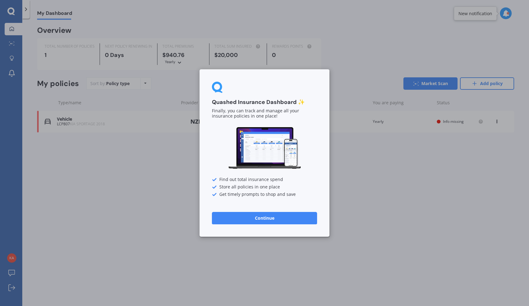  What do you see at coordinates (264, 195) in the screenshot?
I see `div: Get timely prompts to shop and save` at bounding box center [264, 195].